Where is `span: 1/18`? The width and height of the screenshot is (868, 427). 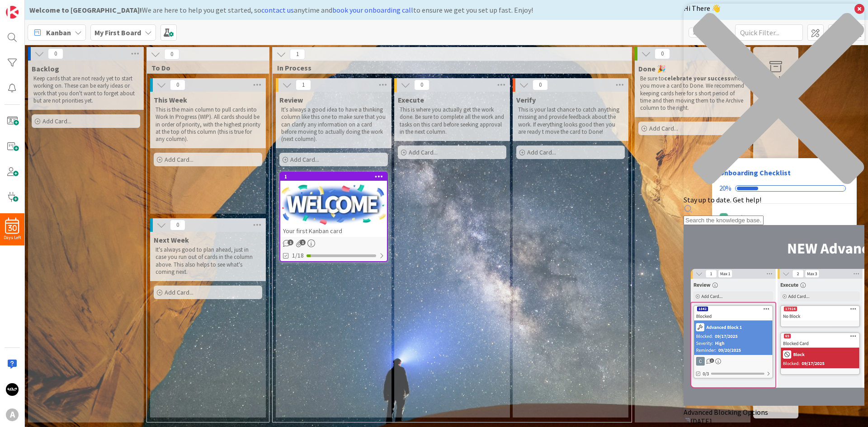 span: 1/18 is located at coordinates (298, 255).